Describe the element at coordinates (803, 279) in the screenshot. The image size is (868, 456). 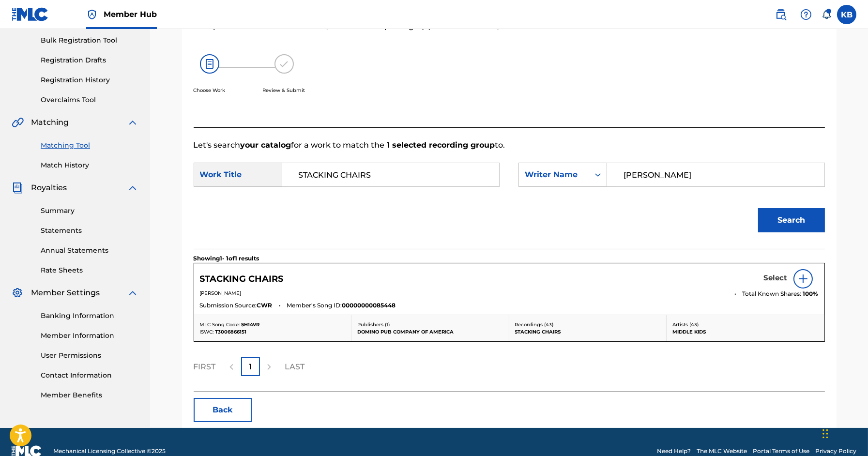
I see `img: info` at that location.